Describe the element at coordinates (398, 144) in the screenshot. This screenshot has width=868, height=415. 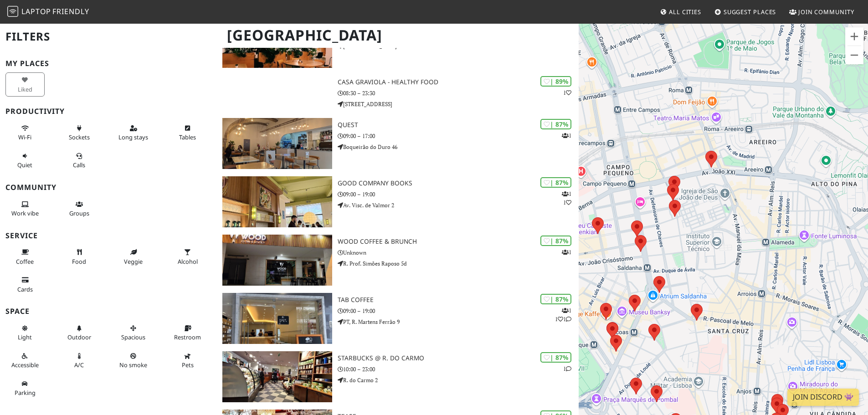
I see `a: QUEST | 87% 1 QUEST 09:00 – 17:00 Boqueirão do Duro 46` at that location.